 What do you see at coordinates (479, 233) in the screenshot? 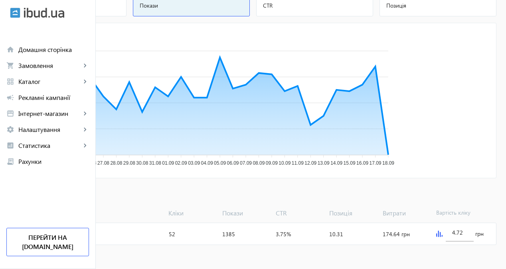
I see `span: грн` at bounding box center [479, 233].